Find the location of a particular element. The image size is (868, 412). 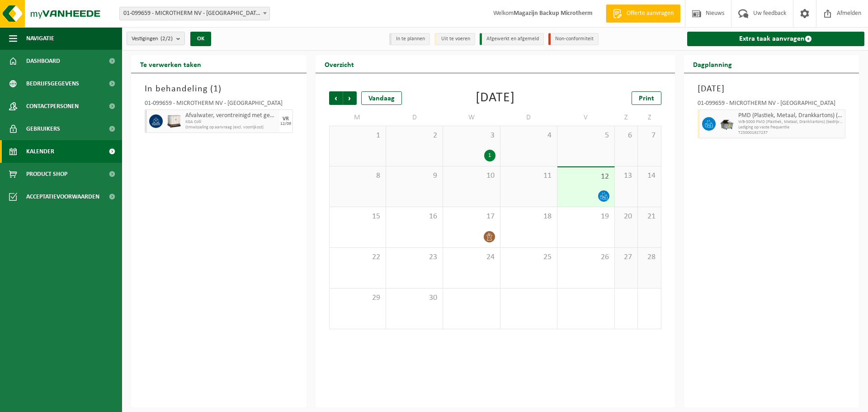

span: Dashboard is located at coordinates (43, 61).